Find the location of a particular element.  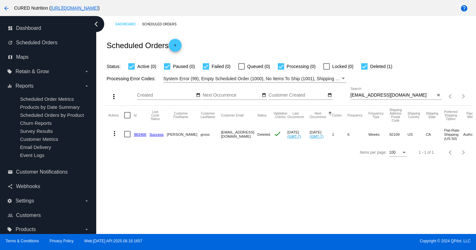

a: Success is located at coordinates (157, 134).